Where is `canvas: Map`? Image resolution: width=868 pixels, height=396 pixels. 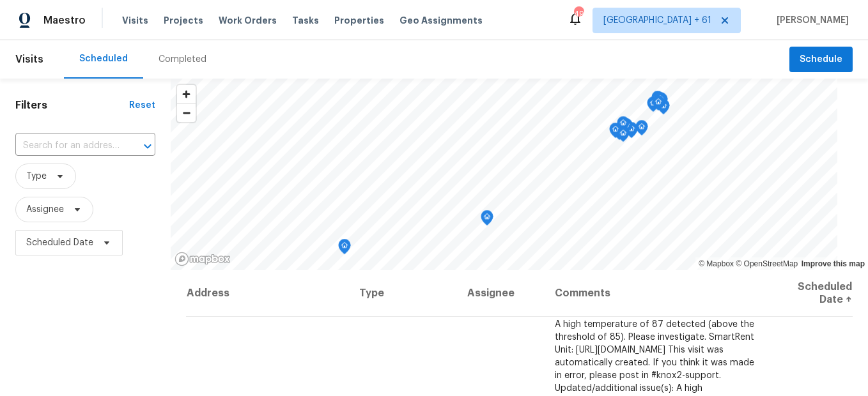 canvas: Map is located at coordinates (504, 175).